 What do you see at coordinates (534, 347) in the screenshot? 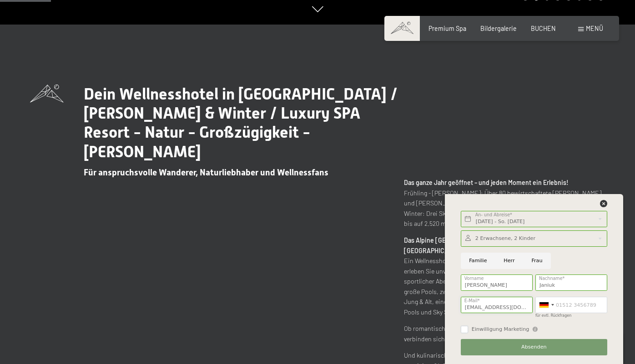
I see `button: Absenden` at bounding box center [534, 347].